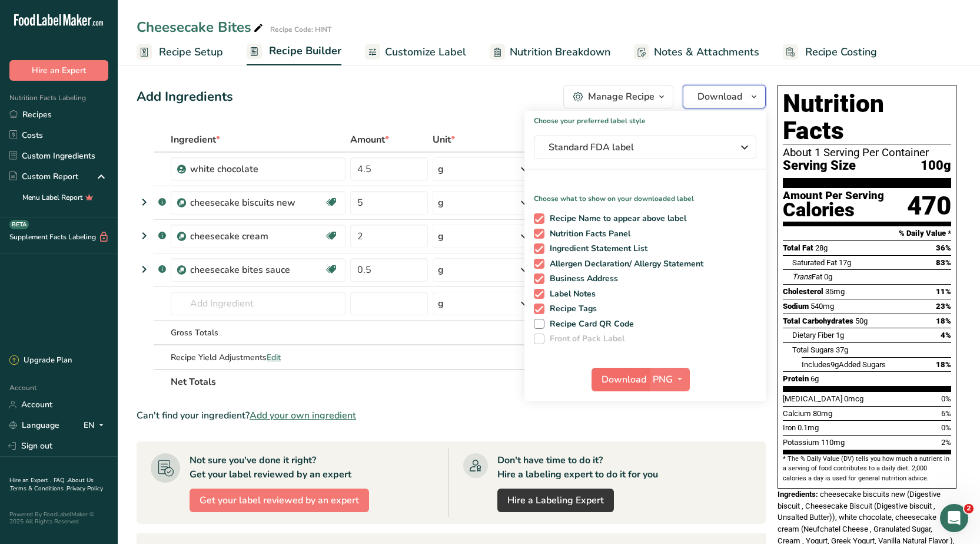 Image resolution: width=980 pixels, height=544 pixels. I want to click on a: Customize Label, so click(415, 52).